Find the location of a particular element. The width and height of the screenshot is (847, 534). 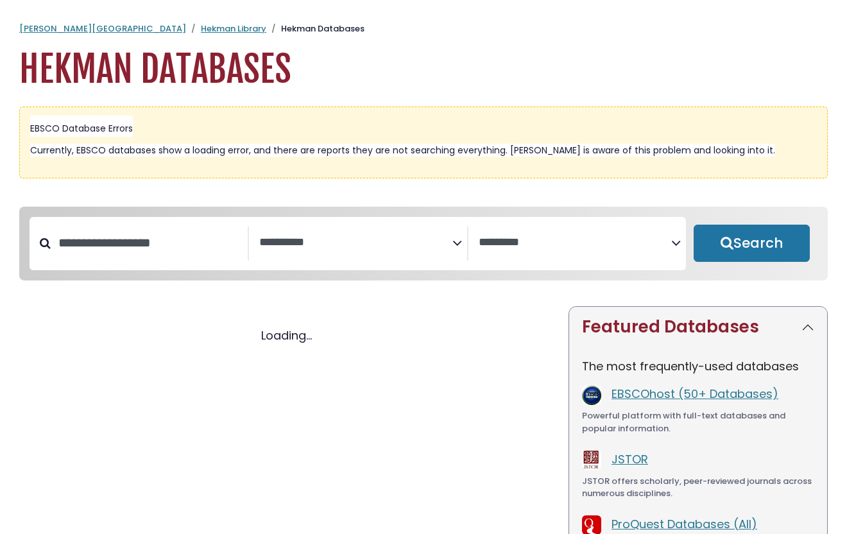

div: Loading... is located at coordinates (286, 335).